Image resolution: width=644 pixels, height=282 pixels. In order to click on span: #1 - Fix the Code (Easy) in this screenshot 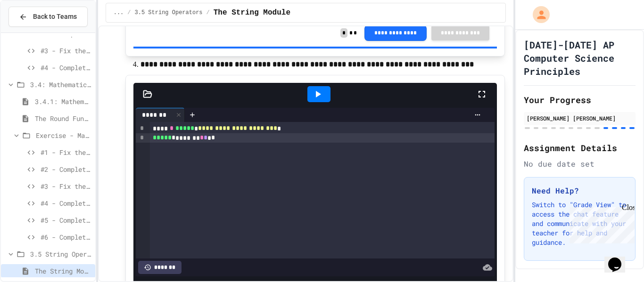, I will do `click(66, 152)`.